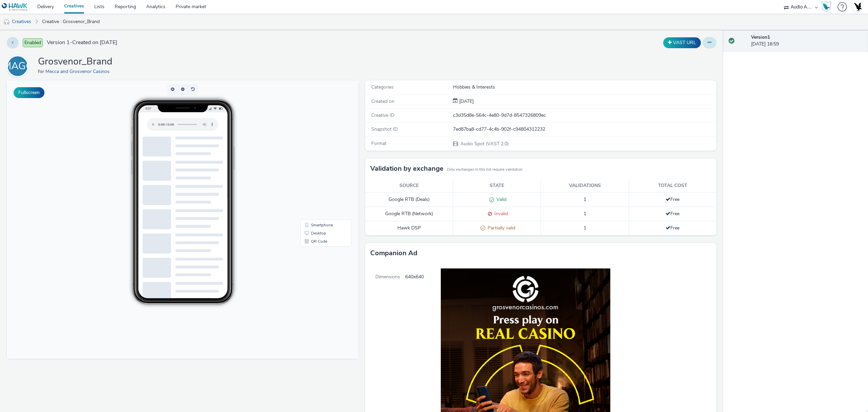 This screenshot has height=412, width=868. I want to click on h1: Grosvenor_Brand, so click(75, 62).